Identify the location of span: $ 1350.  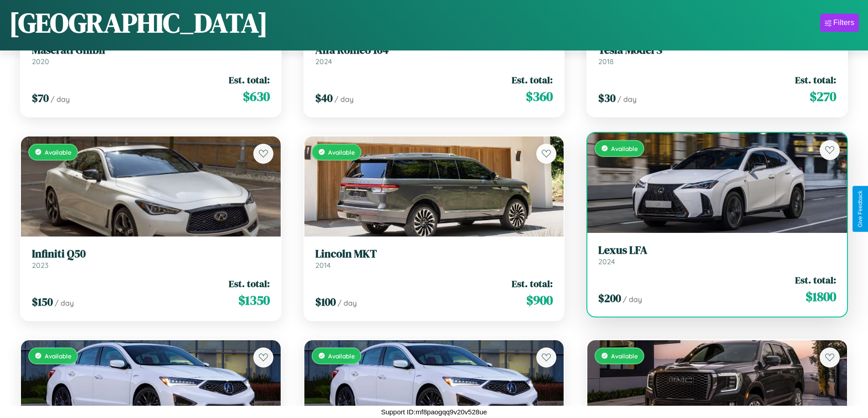
(254, 300).